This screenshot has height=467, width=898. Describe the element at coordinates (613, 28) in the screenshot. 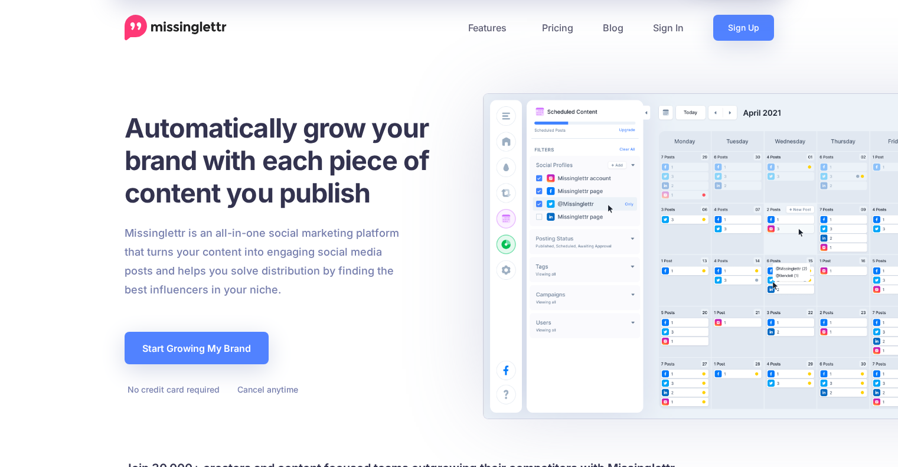

I see `a: Blog` at that location.